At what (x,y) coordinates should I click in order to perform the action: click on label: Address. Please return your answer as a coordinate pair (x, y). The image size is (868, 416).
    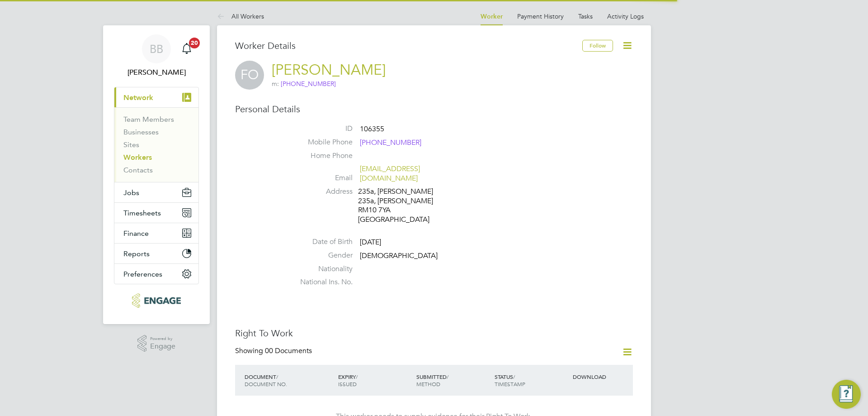
    Looking at the image, I should click on (321, 191).